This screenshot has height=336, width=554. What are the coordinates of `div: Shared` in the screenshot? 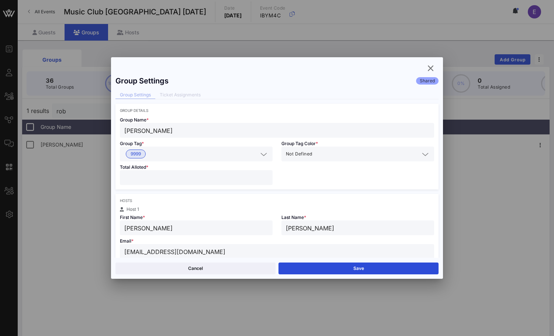 It's located at (427, 81).